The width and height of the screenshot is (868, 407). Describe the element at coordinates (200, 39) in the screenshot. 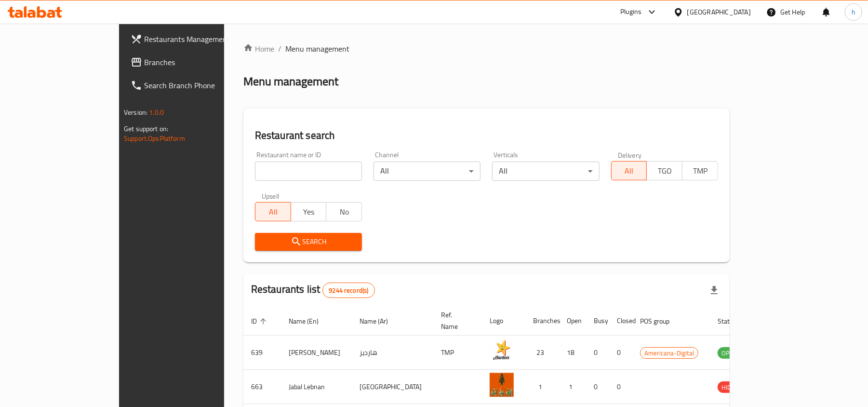

I see `span: Restaurants Management` at that location.